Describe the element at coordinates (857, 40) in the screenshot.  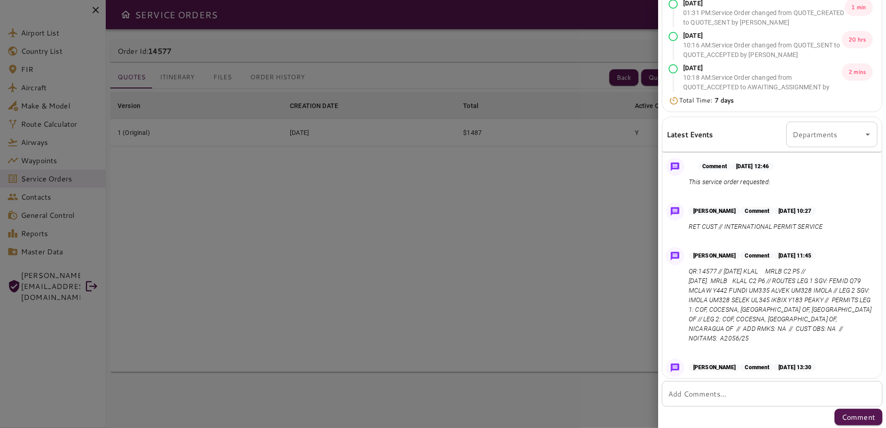
I see `p: 20 hrs` at that location.